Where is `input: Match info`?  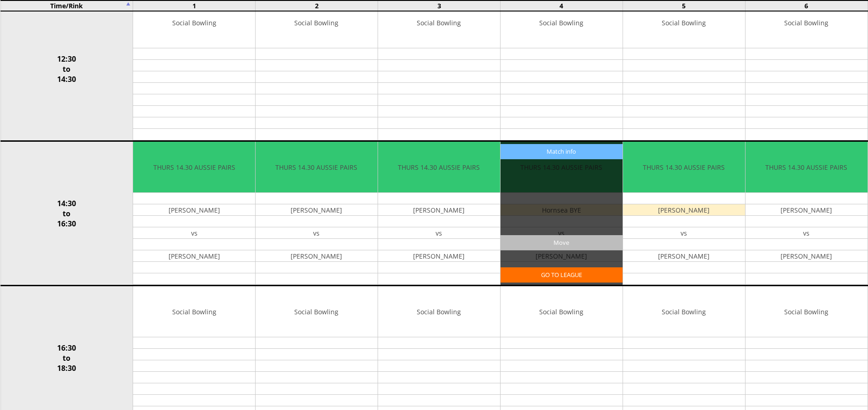 input: Match info is located at coordinates (562, 152).